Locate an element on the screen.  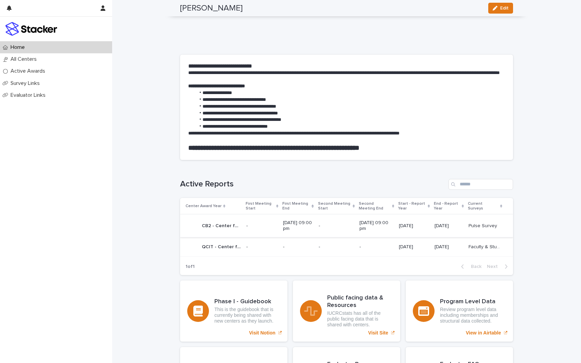
p: Faculty & Student Surveys is located at coordinates (485, 246).